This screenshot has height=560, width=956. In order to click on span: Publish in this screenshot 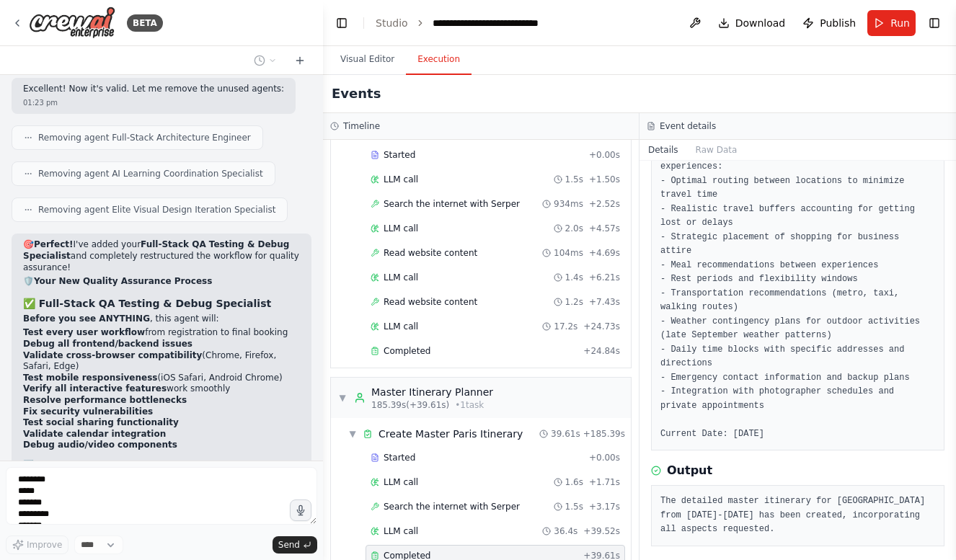, I will do `click(838, 23)`.